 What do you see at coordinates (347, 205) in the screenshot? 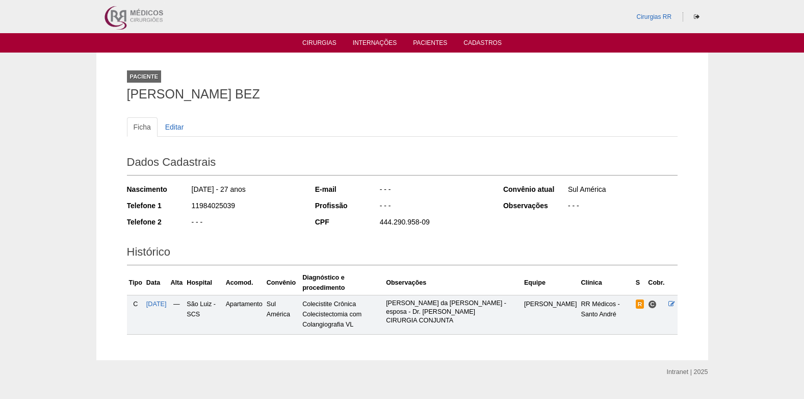
I see `div: Profissão` at bounding box center [347, 205].